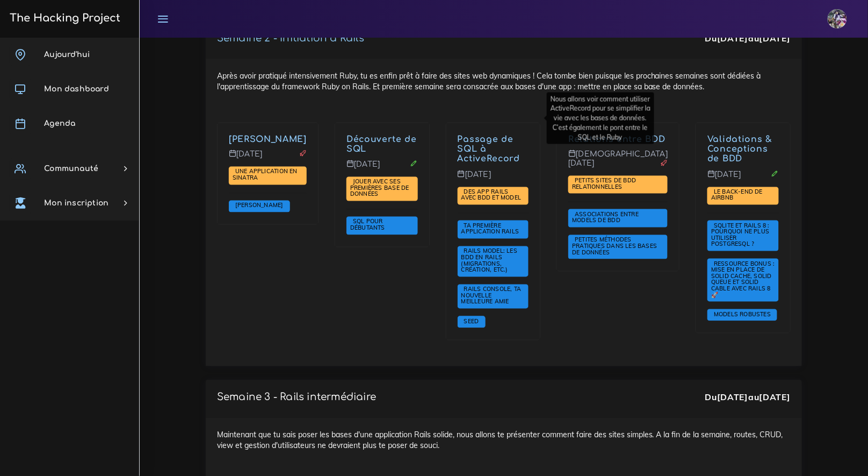  I want to click on a: Rails Console, ta nouvelle meilleure amie, so click(491, 296).